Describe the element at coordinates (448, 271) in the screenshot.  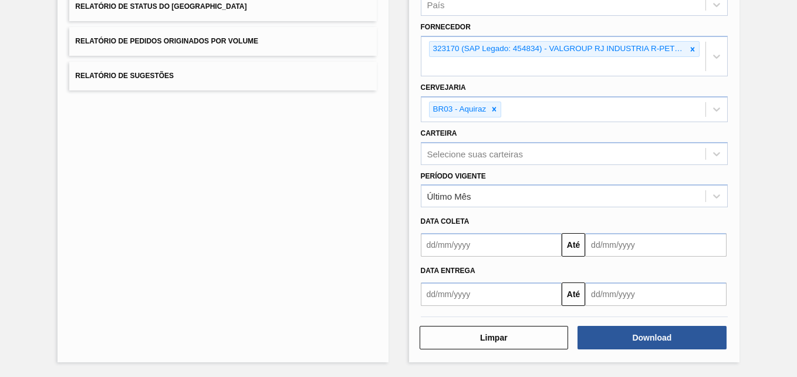
I see `span: Data entrega` at that location.